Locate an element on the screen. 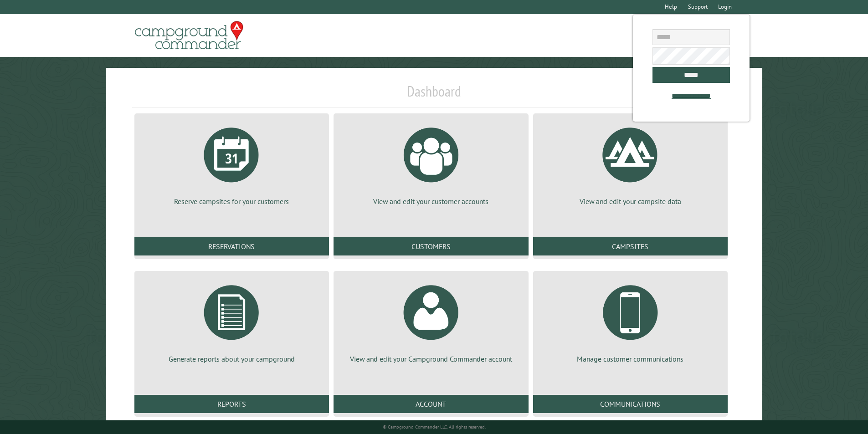 The image size is (868, 434). a: Communications is located at coordinates (630, 404).